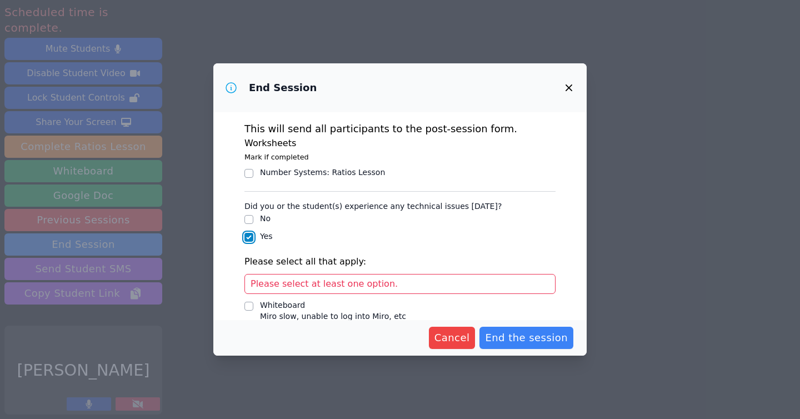 The height and width of the screenshot is (419, 800). What do you see at coordinates (333, 305) in the screenshot?
I see `div: Whiteboard` at bounding box center [333, 305].